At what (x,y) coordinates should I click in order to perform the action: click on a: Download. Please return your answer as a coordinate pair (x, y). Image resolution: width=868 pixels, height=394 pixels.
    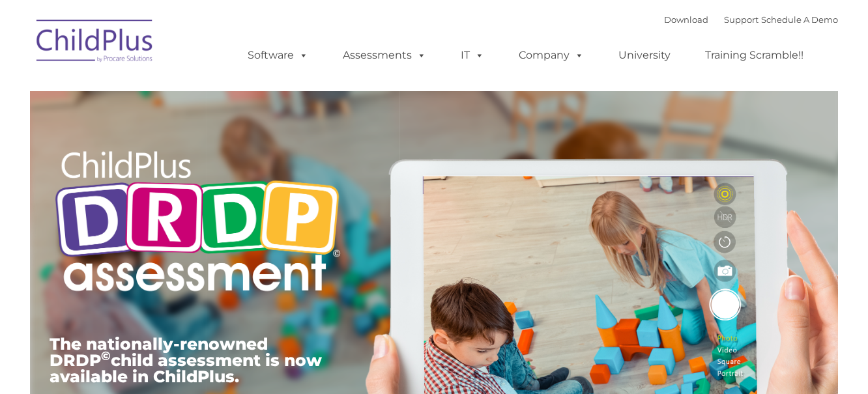
    Looking at the image, I should click on (686, 20).